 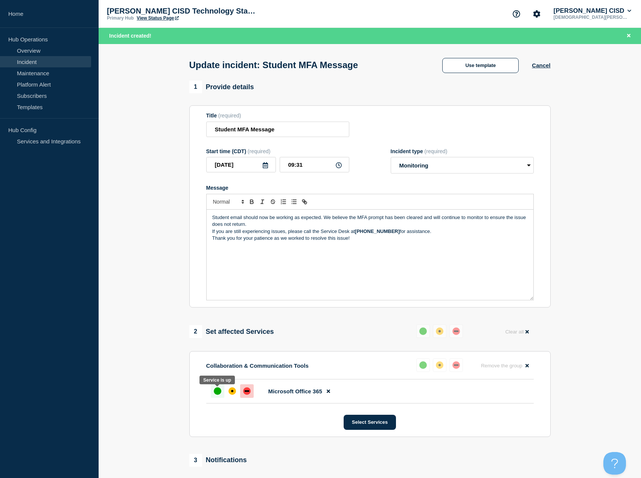 I want to click on div: Title, so click(x=278, y=116).